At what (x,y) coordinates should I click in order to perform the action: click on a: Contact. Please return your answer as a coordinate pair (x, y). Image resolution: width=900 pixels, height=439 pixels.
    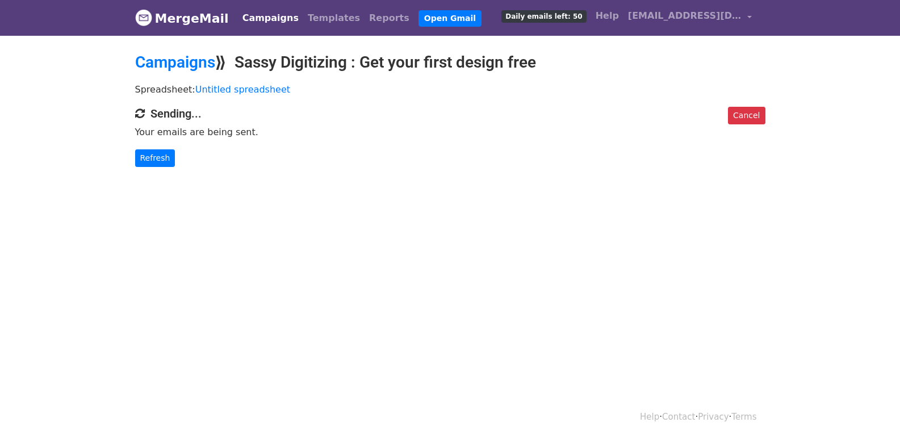
    Looking at the image, I should click on (678, 417).